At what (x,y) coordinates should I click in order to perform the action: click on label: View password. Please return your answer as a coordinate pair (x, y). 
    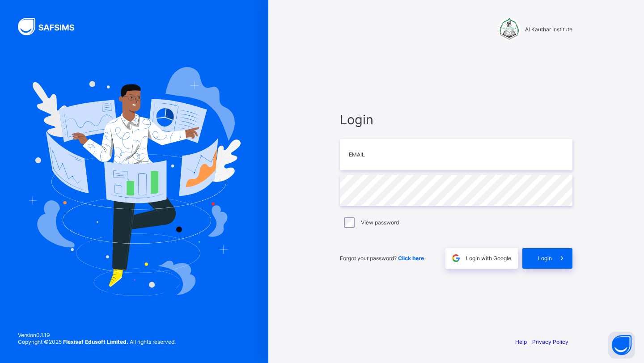
    Looking at the image, I should click on (380, 222).